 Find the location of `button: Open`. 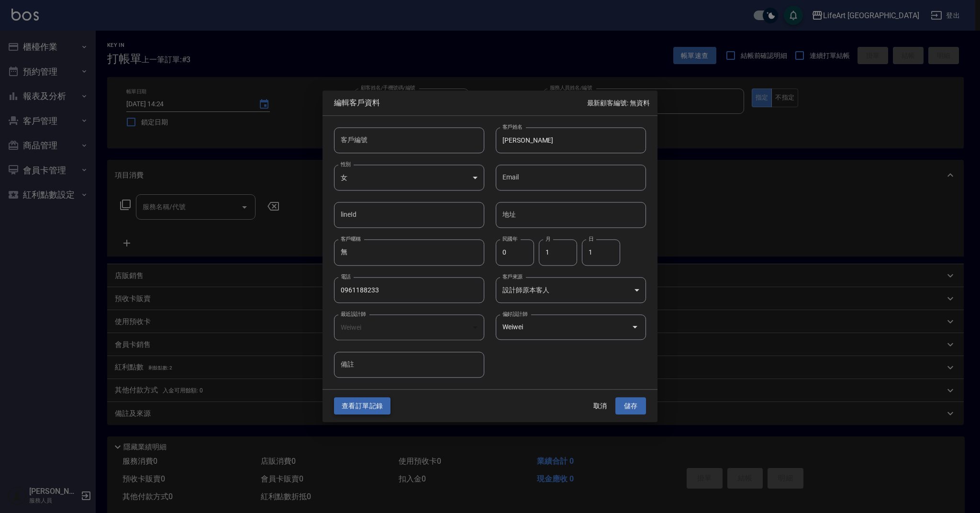

button: Open is located at coordinates (635, 327).